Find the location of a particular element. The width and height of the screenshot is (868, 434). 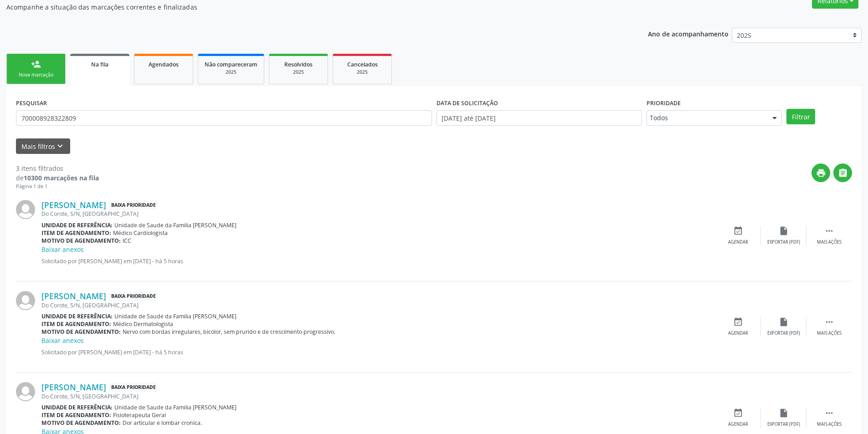

button: Mais filtroskeyboard_arrow_down is located at coordinates (43, 146).